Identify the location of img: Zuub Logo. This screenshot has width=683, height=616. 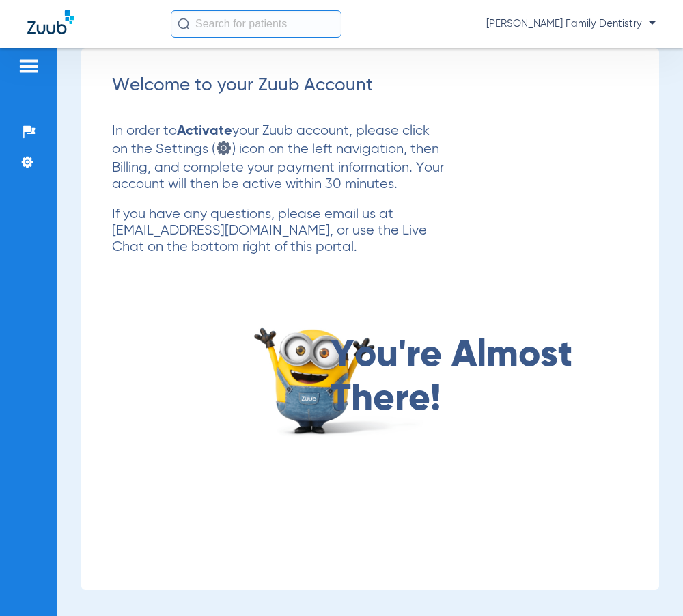
(50, 22).